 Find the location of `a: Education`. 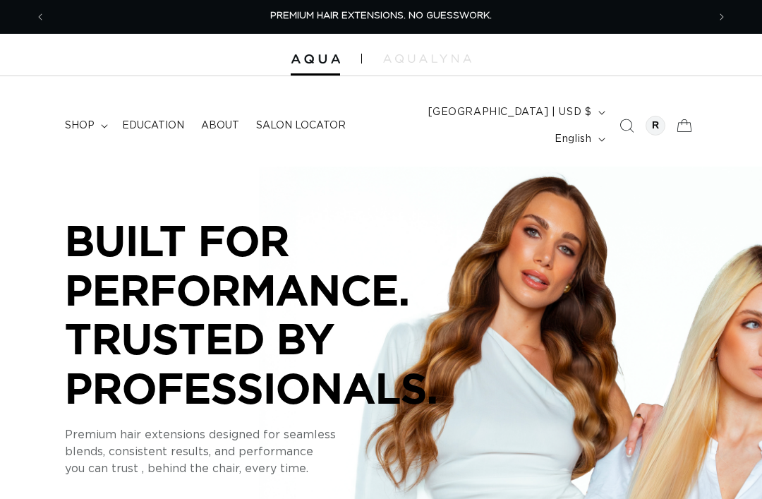

a: Education is located at coordinates (153, 126).